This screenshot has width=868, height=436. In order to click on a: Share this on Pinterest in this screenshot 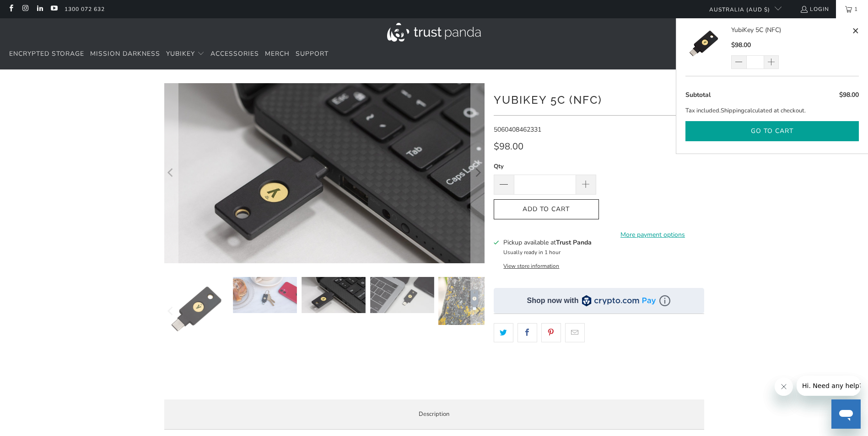, I will do `click(551, 333)`.